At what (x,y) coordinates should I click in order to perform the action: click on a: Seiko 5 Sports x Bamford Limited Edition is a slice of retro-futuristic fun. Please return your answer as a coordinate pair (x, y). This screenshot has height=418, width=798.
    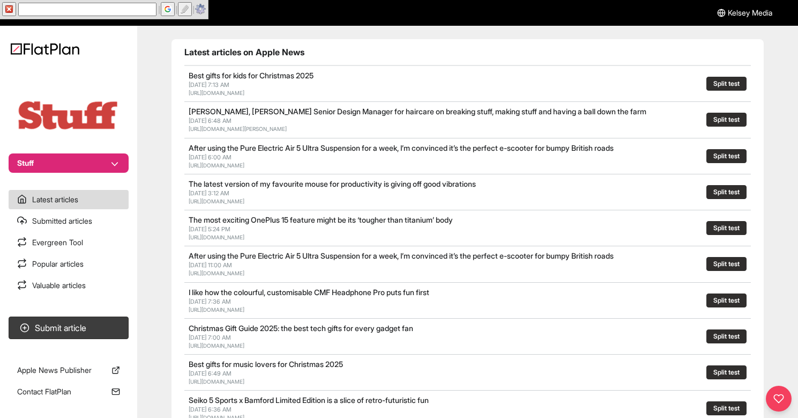
    Looking at the image, I should click on (309, 399).